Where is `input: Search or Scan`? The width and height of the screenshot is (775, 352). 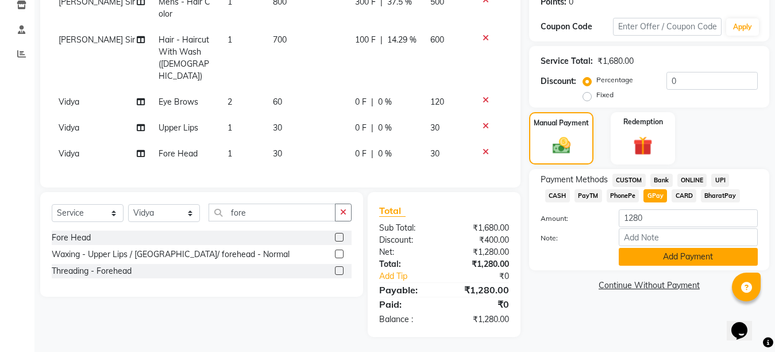
input: Search or Scan is located at coordinates (272, 212).